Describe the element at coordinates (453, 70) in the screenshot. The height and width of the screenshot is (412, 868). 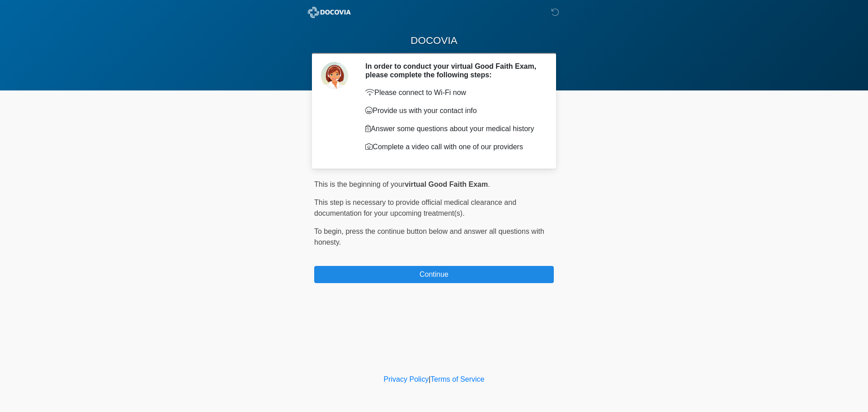
I see `h2: In order to conduct your virtual Good Faith Exam, please complete the following steps:` at that location.